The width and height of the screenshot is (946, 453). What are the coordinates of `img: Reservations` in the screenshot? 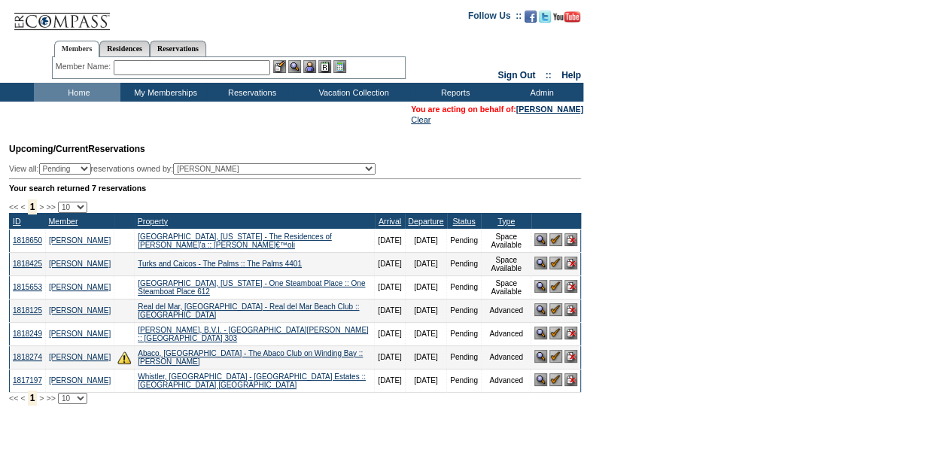 It's located at (324, 66).